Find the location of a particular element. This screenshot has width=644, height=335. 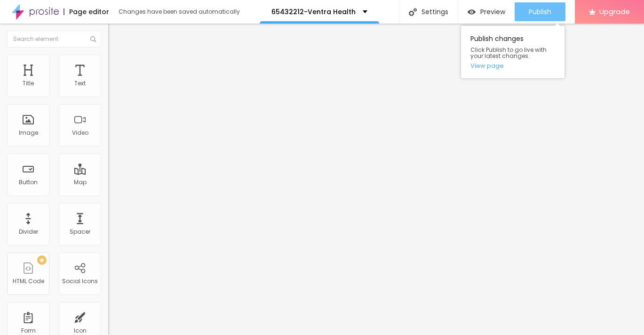

button: Publish is located at coordinates (540, 11).